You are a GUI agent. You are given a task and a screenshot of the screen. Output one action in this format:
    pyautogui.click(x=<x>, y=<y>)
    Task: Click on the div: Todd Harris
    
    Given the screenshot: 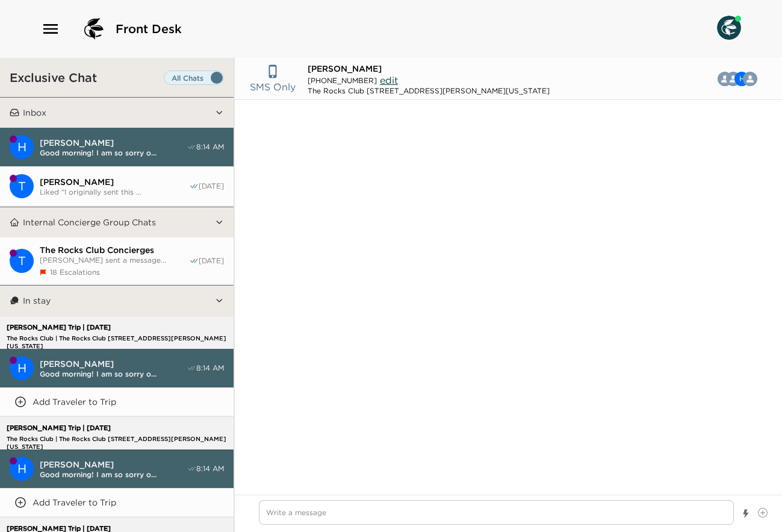 What is the action you would take?
    pyautogui.click(x=22, y=186)
    